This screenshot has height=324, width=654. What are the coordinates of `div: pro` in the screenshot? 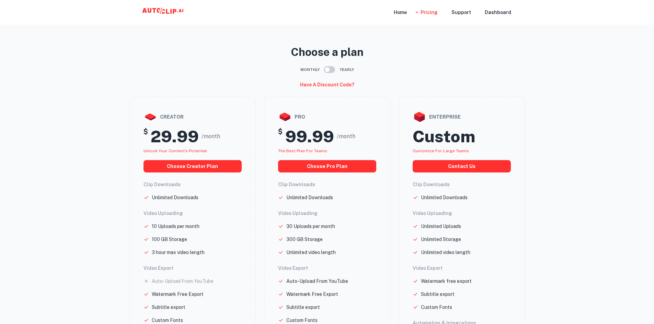 It's located at (327, 117).